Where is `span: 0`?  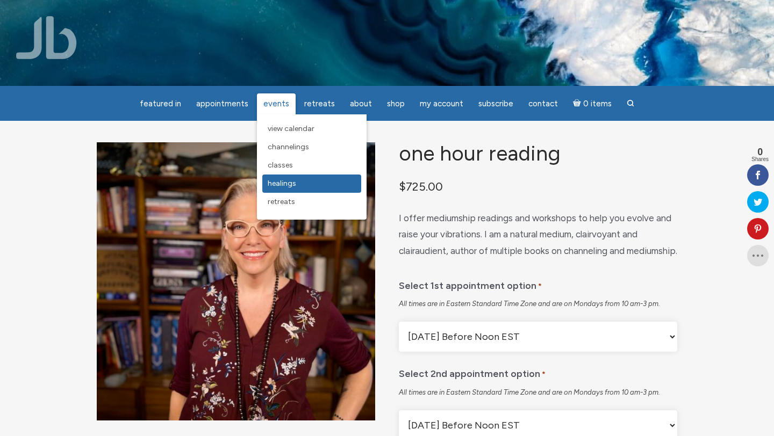 span: 0 is located at coordinates (760, 152).